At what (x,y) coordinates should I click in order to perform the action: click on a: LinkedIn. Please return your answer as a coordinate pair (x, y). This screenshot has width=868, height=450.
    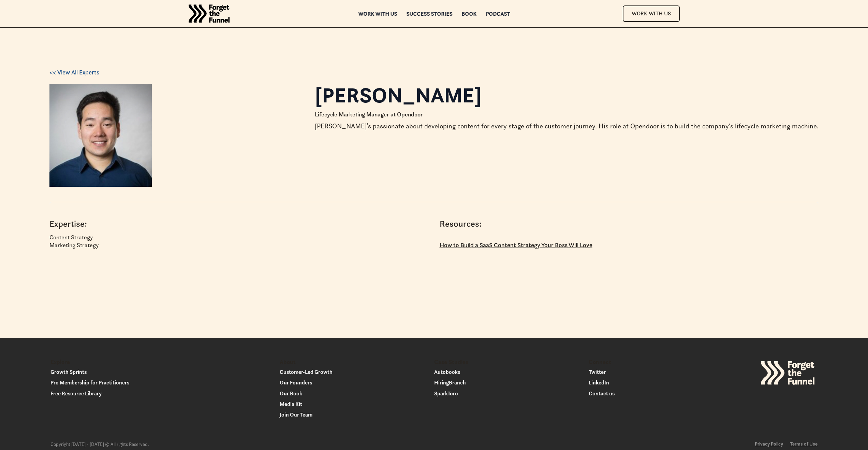
    Looking at the image, I should click on (663, 382).